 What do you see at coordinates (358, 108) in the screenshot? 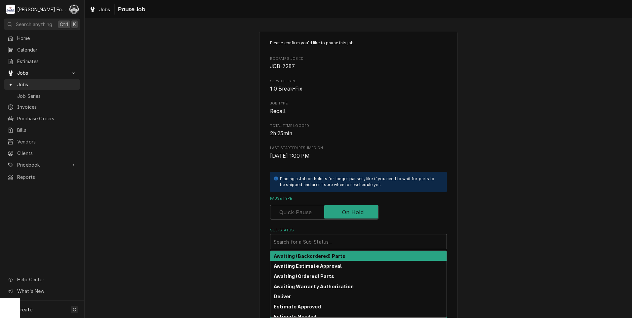
I see `div: Job Type` at bounding box center [358, 108].